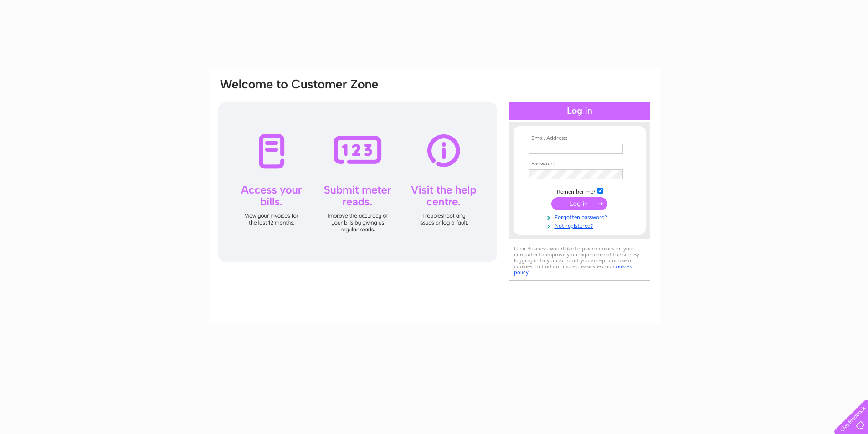  Describe the element at coordinates (580, 164) in the screenshot. I see `th: Password:` at that location.